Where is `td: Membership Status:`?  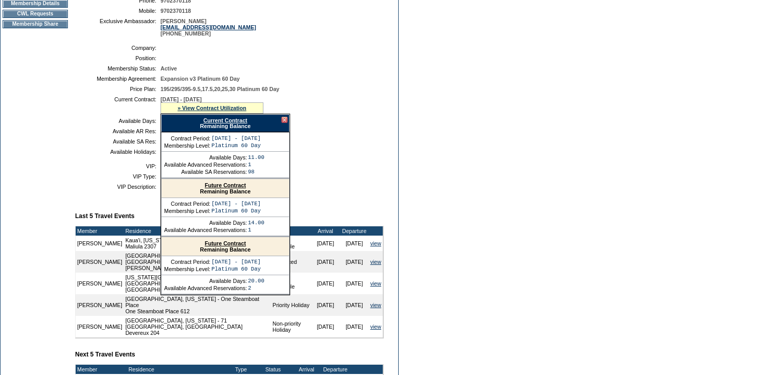 td: Membership Status: is located at coordinates (118, 68).